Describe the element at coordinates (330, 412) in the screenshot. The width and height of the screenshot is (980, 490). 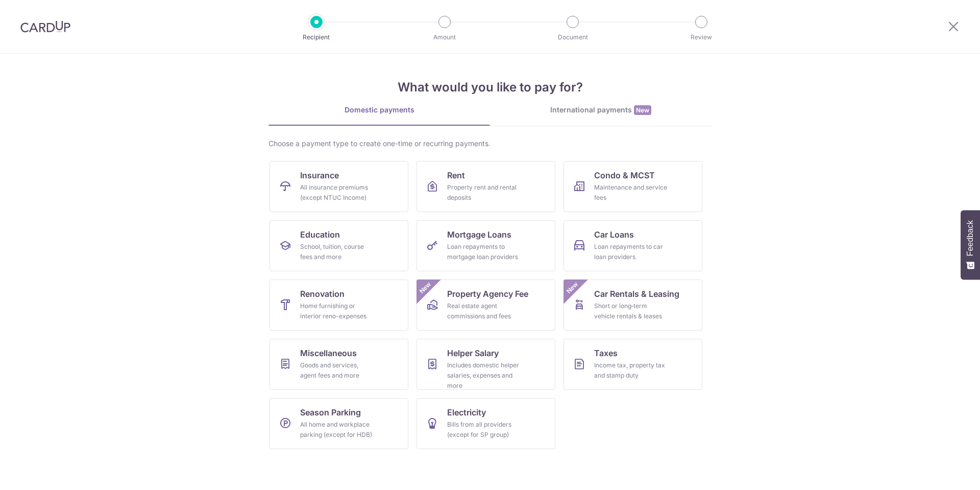
I see `span: Season Parking` at that location.